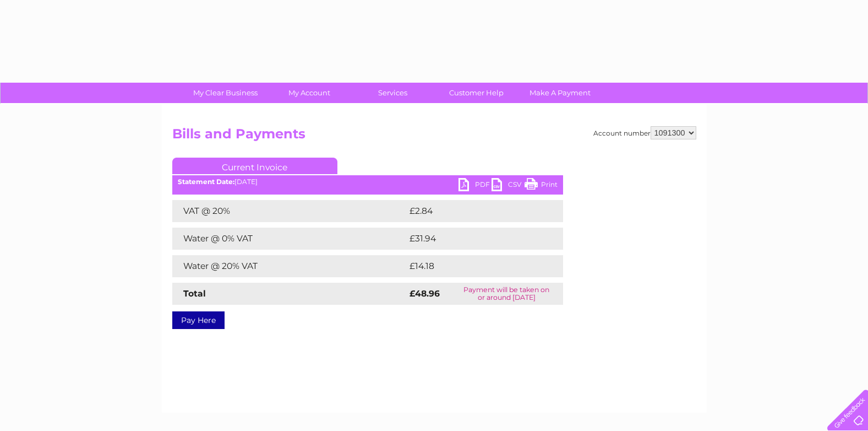  I want to click on td: Water @ 0% VAT, so click(289, 238).